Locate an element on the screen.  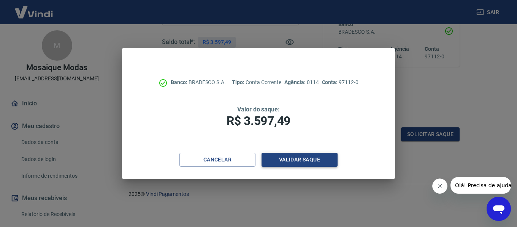
p: Conta Corrente is located at coordinates (256, 82).